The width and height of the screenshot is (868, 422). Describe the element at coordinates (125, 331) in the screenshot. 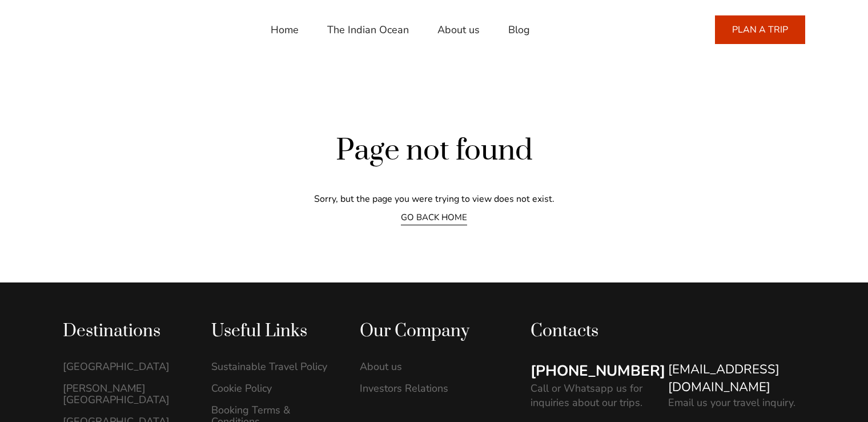

I see `div: Destinations` at that location.